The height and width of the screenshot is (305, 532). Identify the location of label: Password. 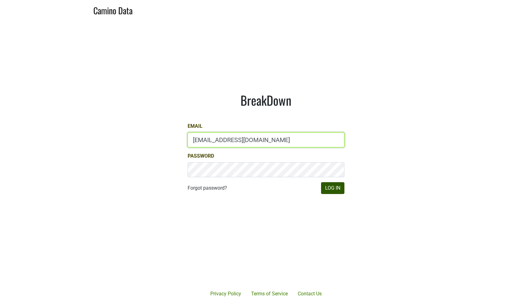
(201, 156).